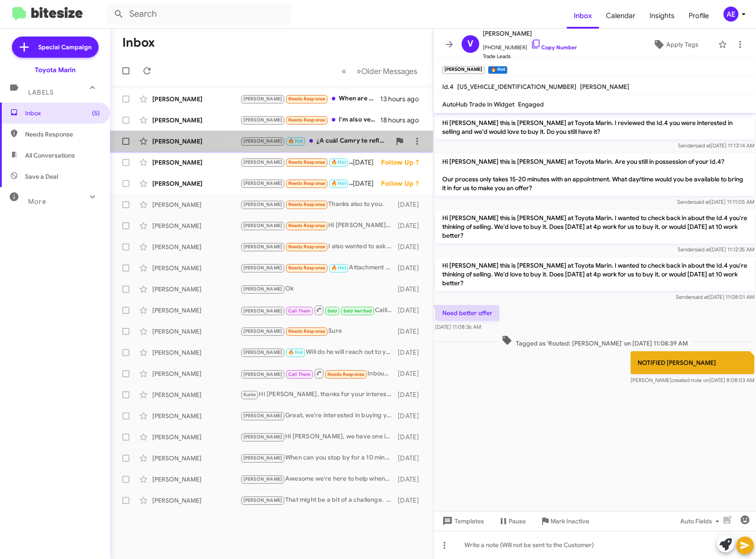 The height and width of the screenshot is (559, 756). I want to click on a: Calendar, so click(620, 16).